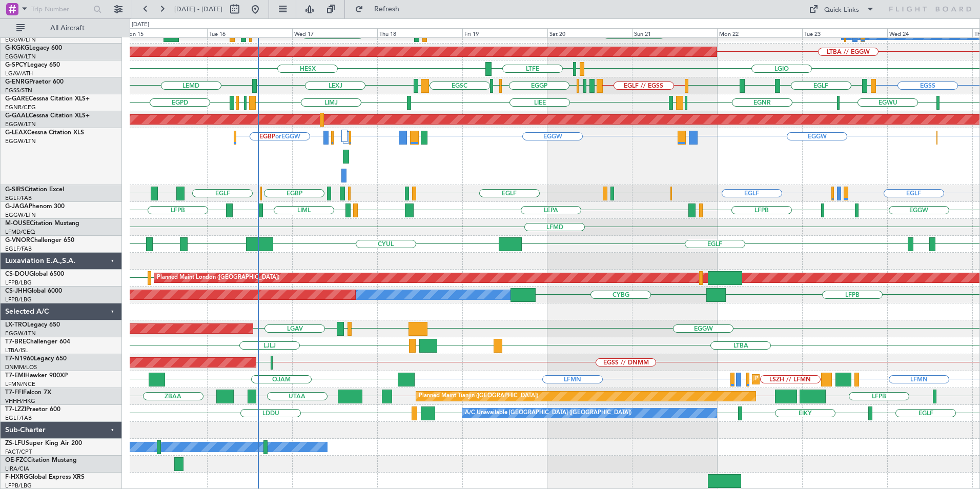 This screenshot has height=489, width=980. Describe the element at coordinates (33, 410) in the screenshot. I see `a: T7-LZZIPraetor 600` at that location.